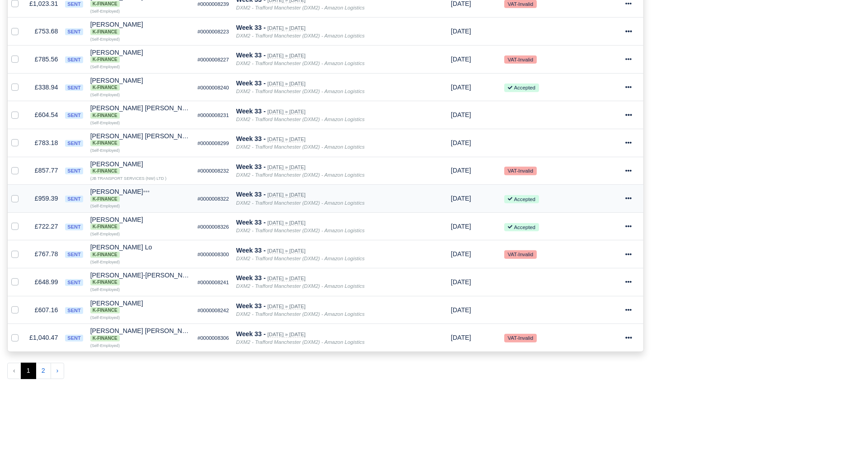 The height and width of the screenshot is (455, 868). I want to click on small: #0000008322, so click(213, 199).